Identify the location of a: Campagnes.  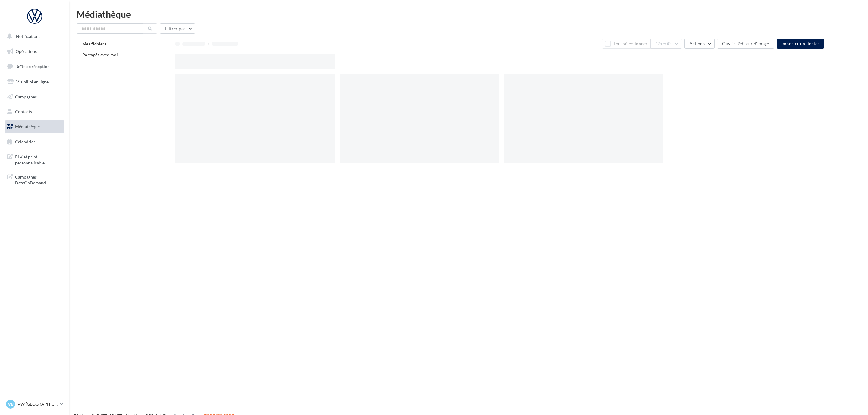
(35, 97).